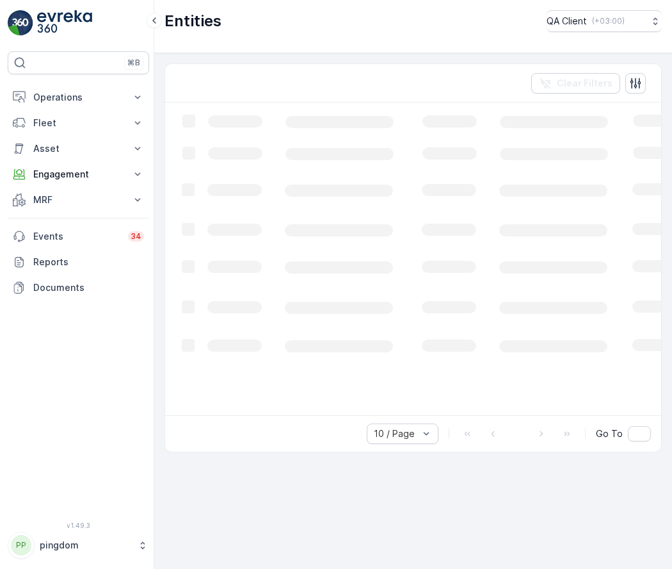 Image resolution: width=672 pixels, height=569 pixels. What do you see at coordinates (78, 236) in the screenshot?
I see `a: Events34` at bounding box center [78, 236].